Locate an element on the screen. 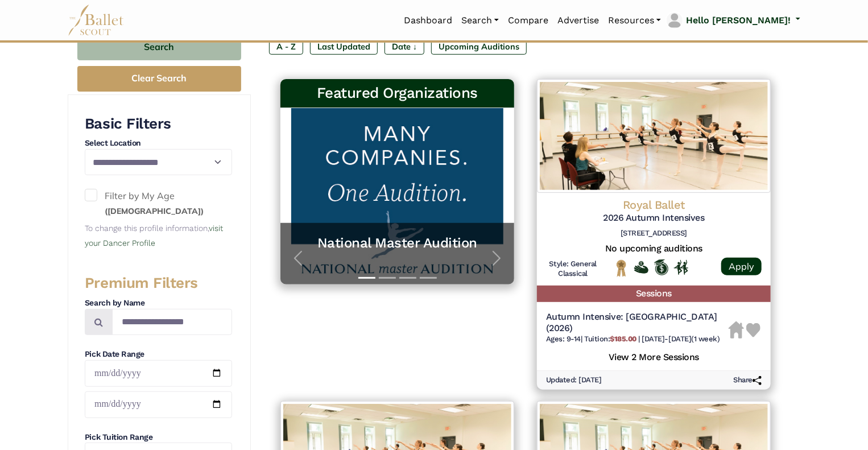  button: Slide 3 is located at coordinates (408, 278).